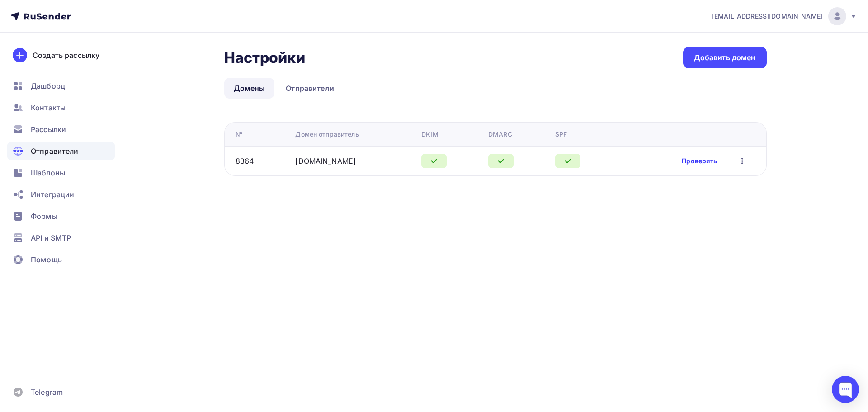 The image size is (868, 412). I want to click on div: DMARC, so click(500, 135).